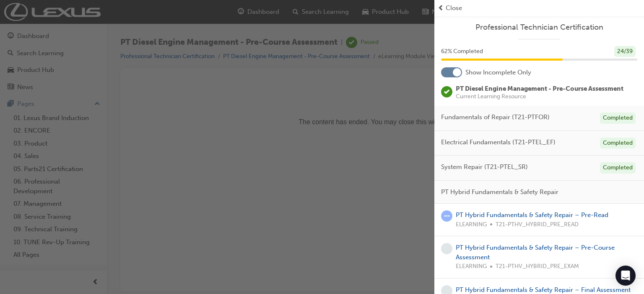 This screenshot has width=644, height=294. Describe the element at coordinates (495, 117) in the screenshot. I see `span: Fundamentals of Repair (T21-PTFOR)` at that location.